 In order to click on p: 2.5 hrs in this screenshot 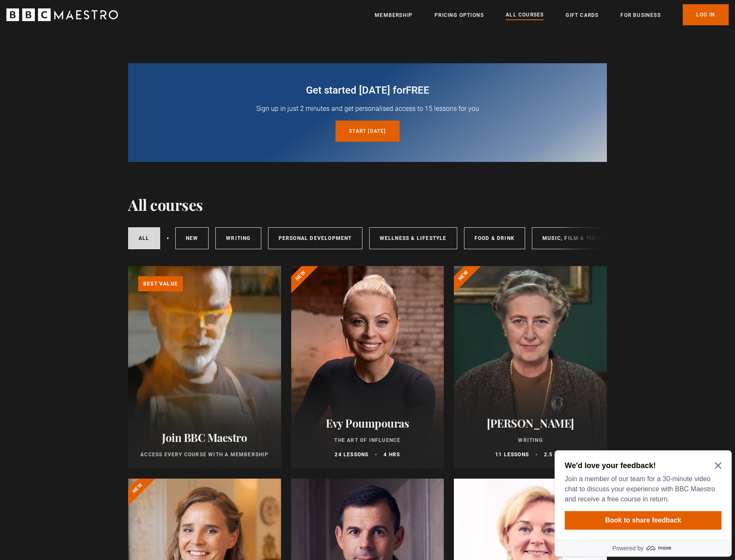, I will do `click(555, 455)`.